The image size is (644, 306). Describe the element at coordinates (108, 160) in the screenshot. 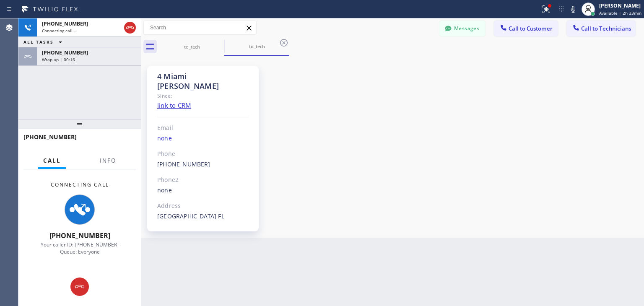

I see `button: Info` at that location.